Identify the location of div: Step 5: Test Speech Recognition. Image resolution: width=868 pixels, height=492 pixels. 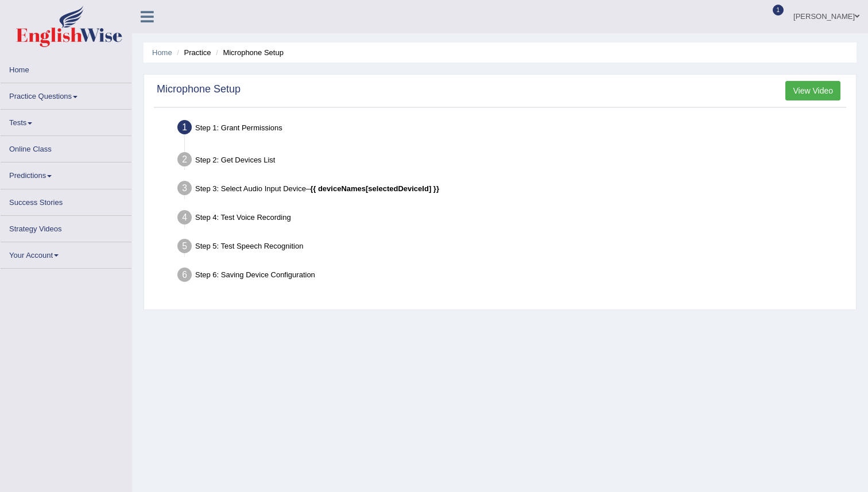
(511, 248).